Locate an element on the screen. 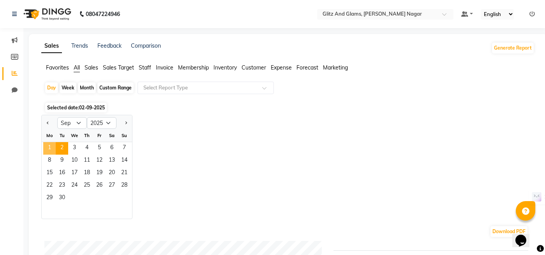 This screenshot has height=255, width=545. span: 15 is located at coordinates (49, 173).